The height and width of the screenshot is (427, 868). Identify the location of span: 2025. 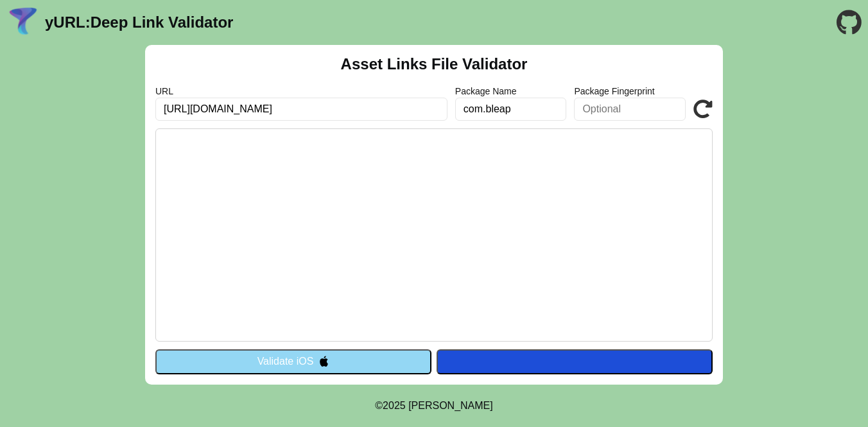
(394, 406).